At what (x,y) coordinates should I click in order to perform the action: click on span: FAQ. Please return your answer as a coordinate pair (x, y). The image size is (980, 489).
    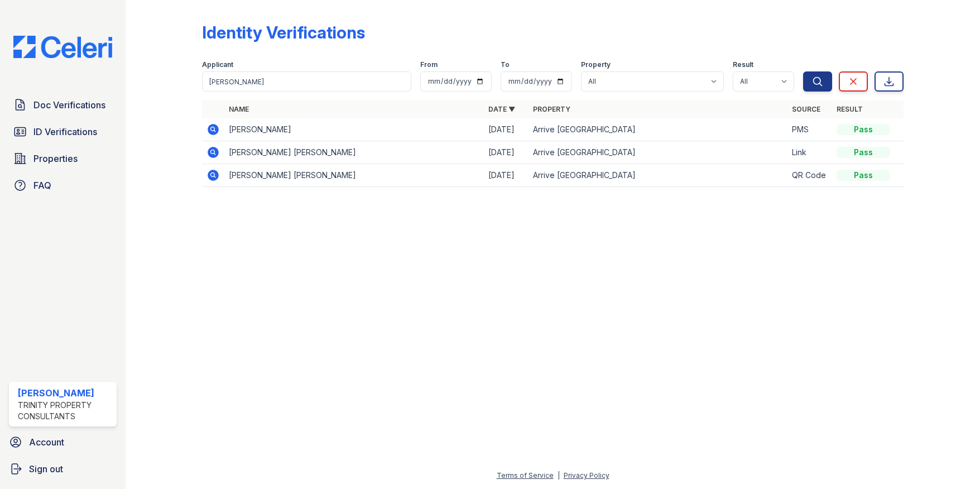
    Looking at the image, I should click on (43, 185).